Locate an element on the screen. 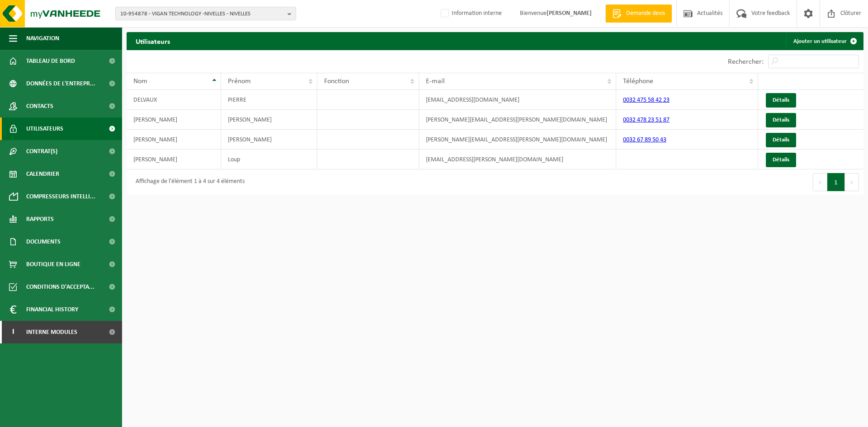  span: Navigation is located at coordinates (42, 38).